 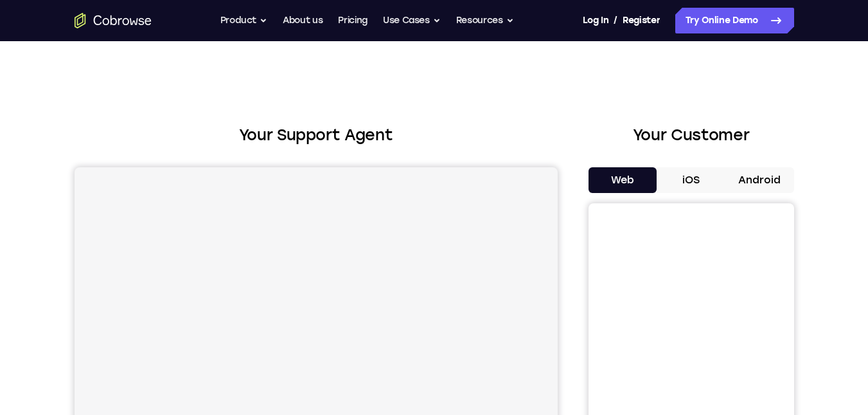 What do you see at coordinates (760, 180) in the screenshot?
I see `button: Android` at bounding box center [760, 180].